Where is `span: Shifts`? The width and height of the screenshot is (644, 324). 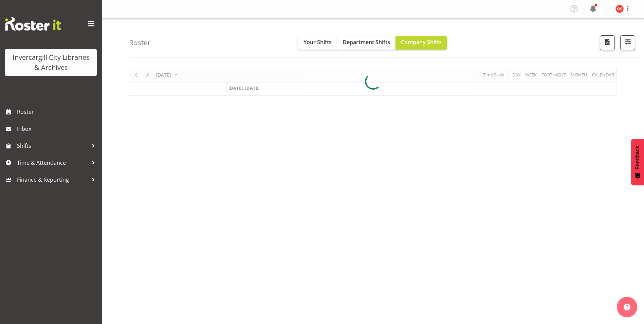 span: Shifts is located at coordinates (53, 146).